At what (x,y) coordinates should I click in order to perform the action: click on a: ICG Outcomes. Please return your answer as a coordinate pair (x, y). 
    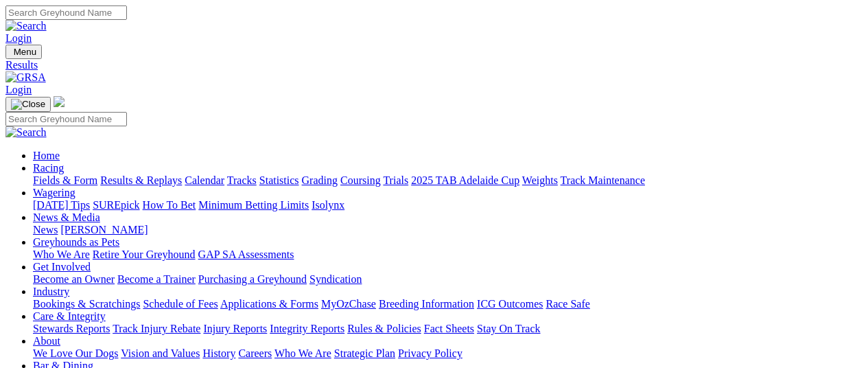
    Looking at the image, I should click on (510, 304).